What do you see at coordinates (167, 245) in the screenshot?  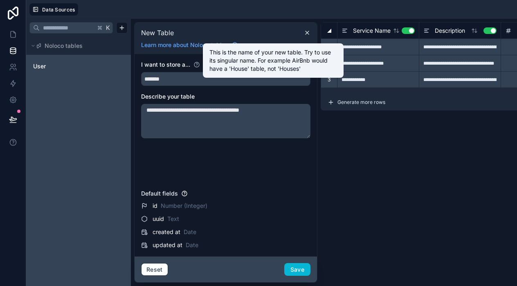 I see `span: updated at` at bounding box center [167, 245].